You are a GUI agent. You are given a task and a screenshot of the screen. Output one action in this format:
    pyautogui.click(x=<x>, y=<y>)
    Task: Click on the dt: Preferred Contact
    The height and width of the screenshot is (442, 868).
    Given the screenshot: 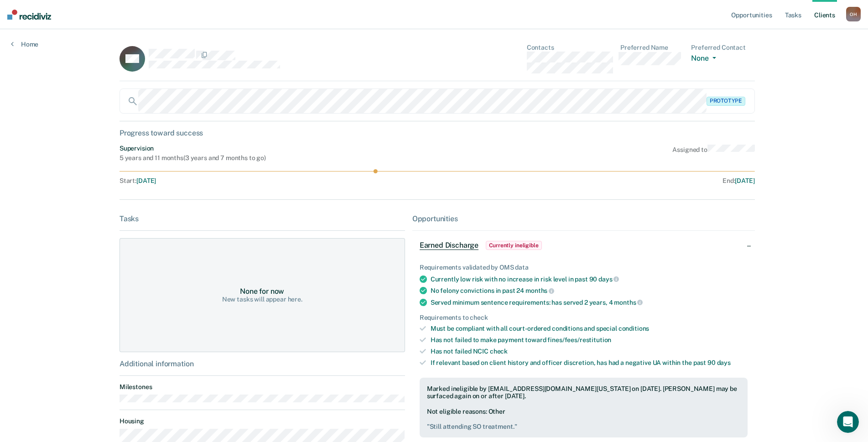 What is the action you would take?
    pyautogui.click(x=722, y=47)
    